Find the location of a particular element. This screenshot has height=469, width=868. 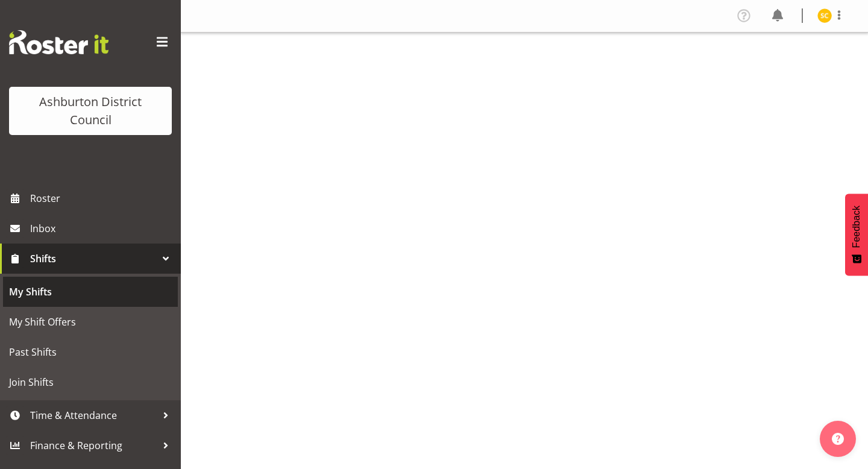

span: Feedback is located at coordinates (857, 226).